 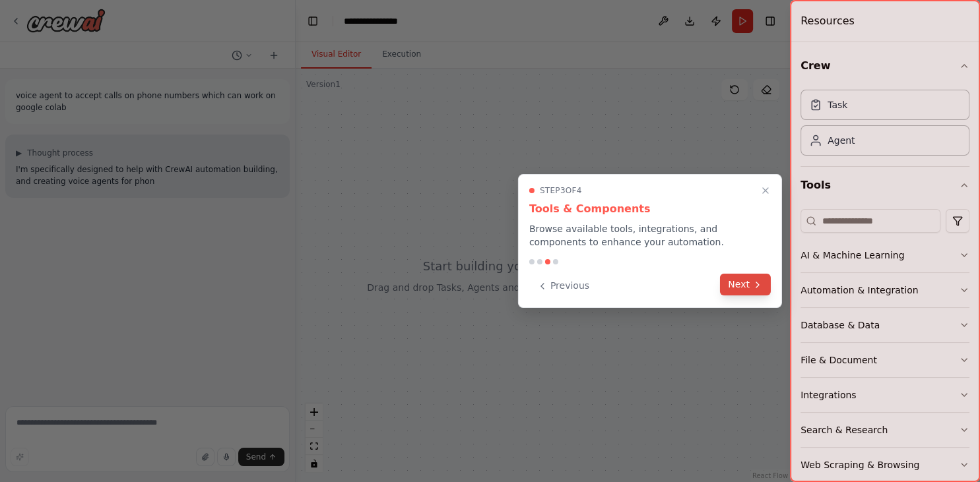 What do you see at coordinates (313, 22) in the screenshot?
I see `button: Hide left sidebar` at bounding box center [313, 22].